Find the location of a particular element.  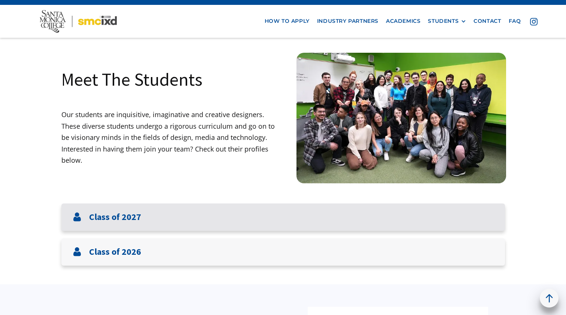

img: icon - instagram is located at coordinates (534, 22).